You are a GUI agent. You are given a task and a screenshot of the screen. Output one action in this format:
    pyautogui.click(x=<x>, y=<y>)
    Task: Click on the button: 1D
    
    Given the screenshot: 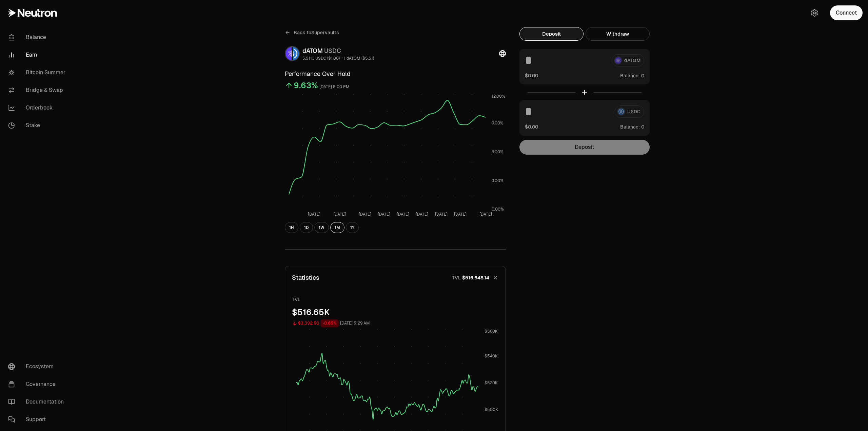 What is the action you would take?
    pyautogui.click(x=306, y=227)
    